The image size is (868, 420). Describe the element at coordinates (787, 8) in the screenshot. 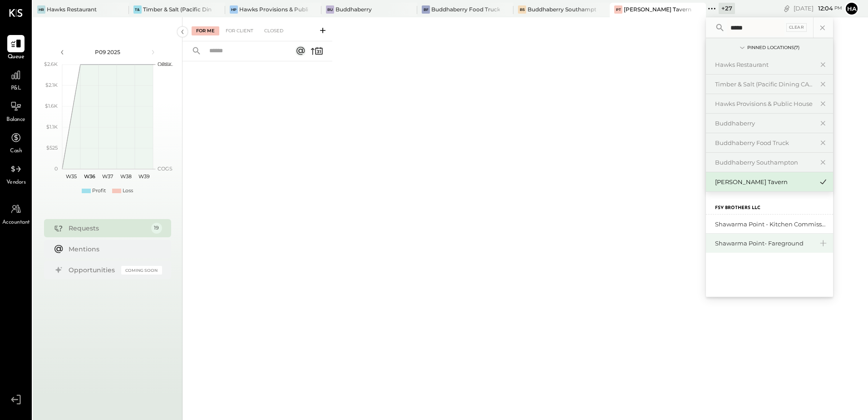

I see `div: copy link` at that location.